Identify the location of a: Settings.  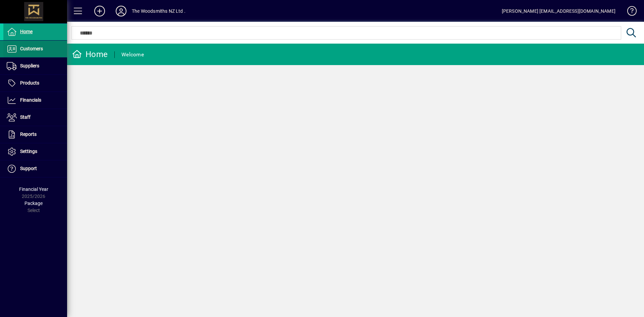
(35, 151).